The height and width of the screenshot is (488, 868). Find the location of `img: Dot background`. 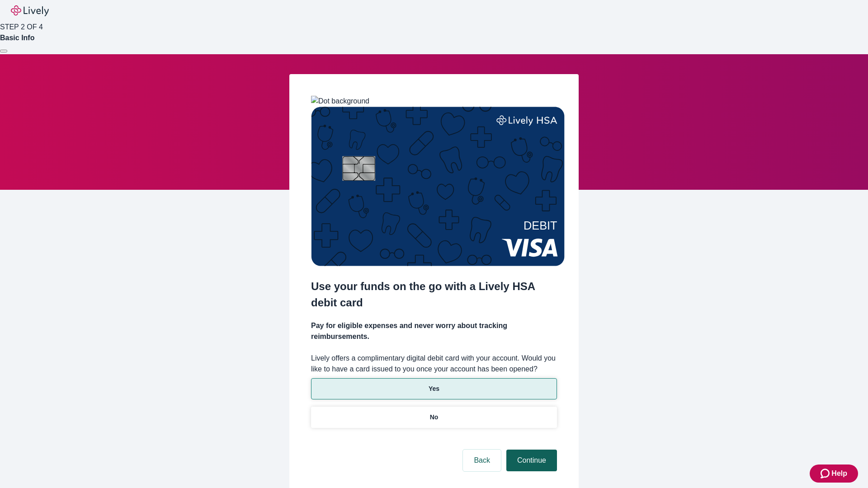

img: Dot background is located at coordinates (340, 101).